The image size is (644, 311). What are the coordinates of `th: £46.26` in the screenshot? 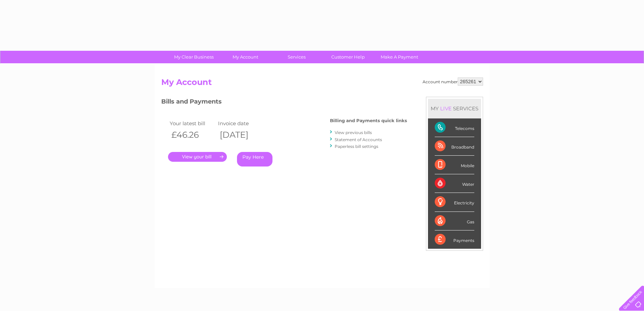 It's located at (192, 135).